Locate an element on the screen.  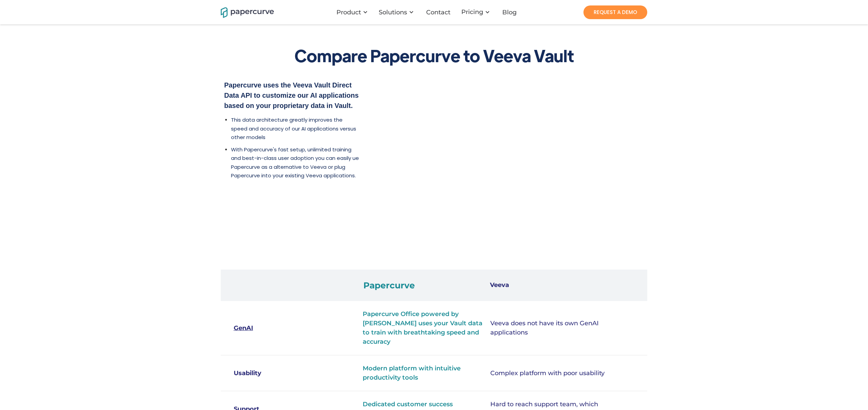
strong: This data architecture greatly improves the speed and accuracy of our AI applications versus othe... is located at coordinates (293, 128).